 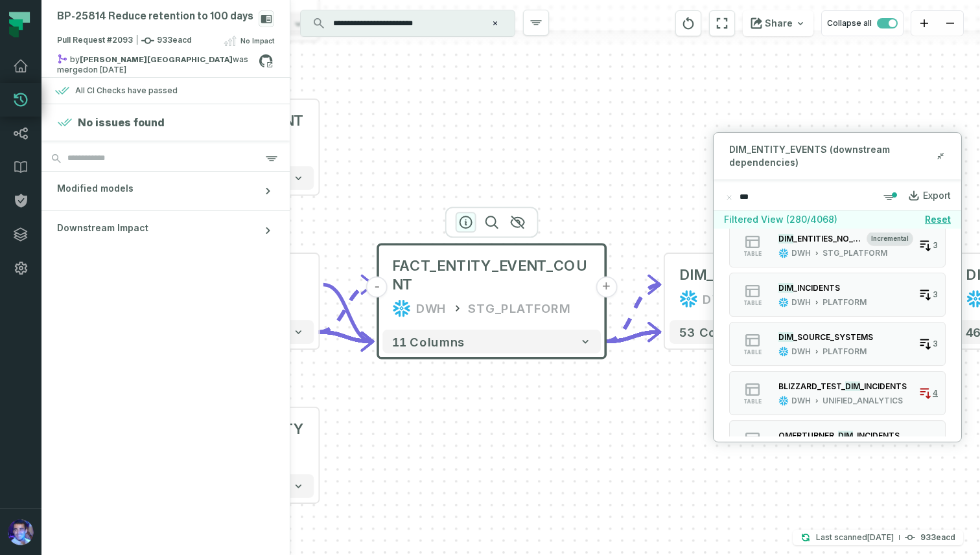 What do you see at coordinates (491, 276) in the screenshot?
I see `span: FACT_ENTITY_EVENT_COUNT` at bounding box center [491, 276].